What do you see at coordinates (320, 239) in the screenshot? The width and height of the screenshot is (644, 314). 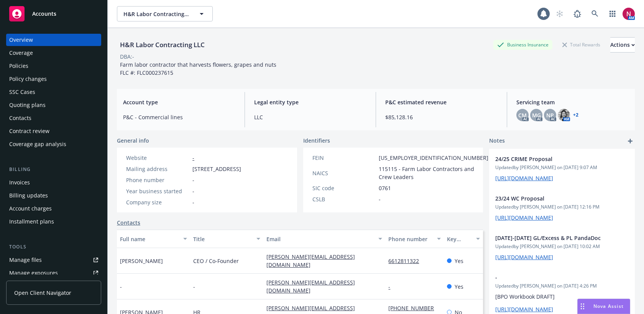 I see `div: Email` at bounding box center [320, 239].